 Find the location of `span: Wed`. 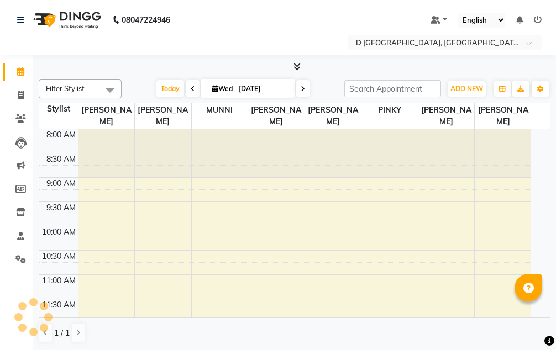

span: Wed is located at coordinates (222, 88).